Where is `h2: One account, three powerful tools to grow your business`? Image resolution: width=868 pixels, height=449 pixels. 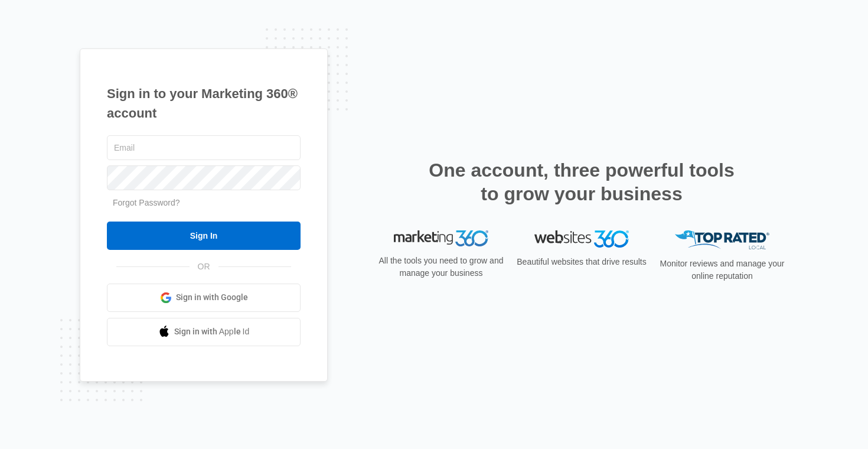
h2: One account, three powerful tools to grow your business is located at coordinates (582, 182).